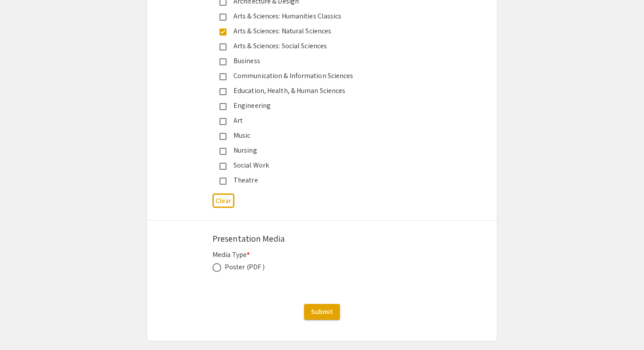 The width and height of the screenshot is (644, 350). Describe the element at coordinates (319, 31) in the screenshot. I see `div: Arts & Sciences: Natural Sciences` at that location.